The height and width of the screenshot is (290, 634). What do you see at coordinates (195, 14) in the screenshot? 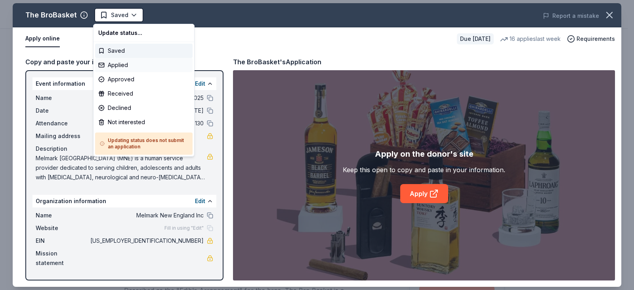
I see `span: fore Melmark 2025` at bounding box center [195, 14].